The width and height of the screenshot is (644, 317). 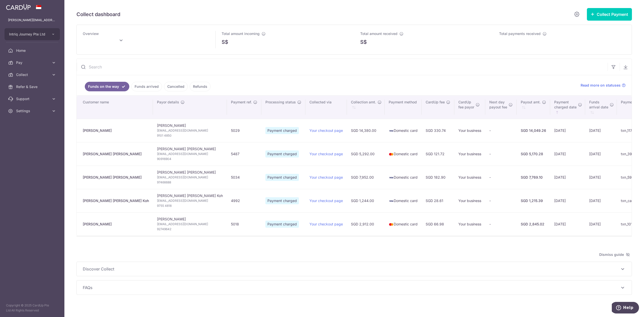 What do you see at coordinates (342, 67) in the screenshot?
I see `input: Search` at bounding box center [342, 67].